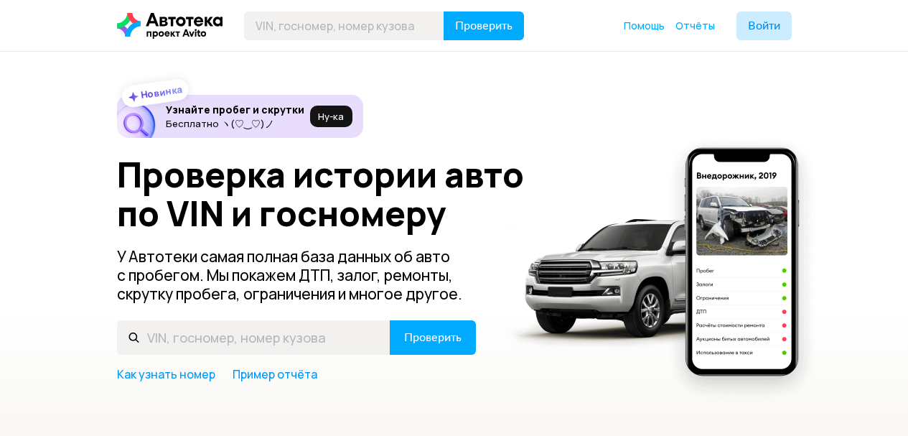 The image size is (908, 436). I want to click on h6: Узнайте пробег и скрутки, so click(235, 110).